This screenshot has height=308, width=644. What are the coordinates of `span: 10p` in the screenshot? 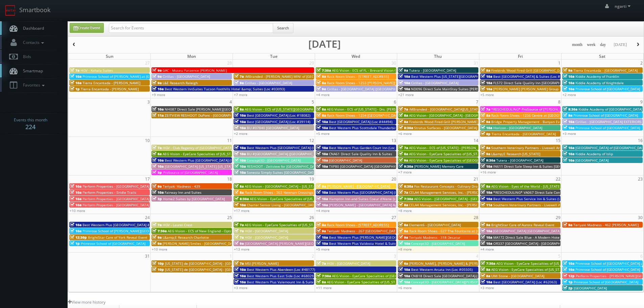 It's located at (158, 263).